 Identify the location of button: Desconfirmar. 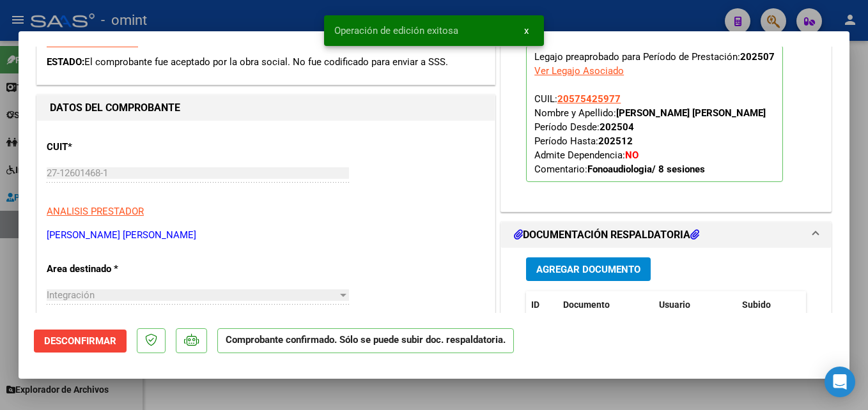
(80, 342).